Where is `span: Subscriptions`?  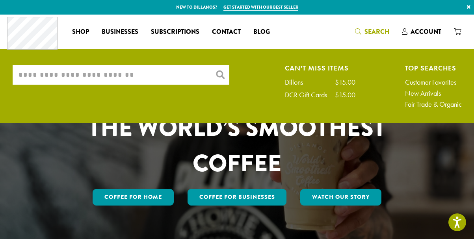
span: Subscriptions is located at coordinates (175, 32).